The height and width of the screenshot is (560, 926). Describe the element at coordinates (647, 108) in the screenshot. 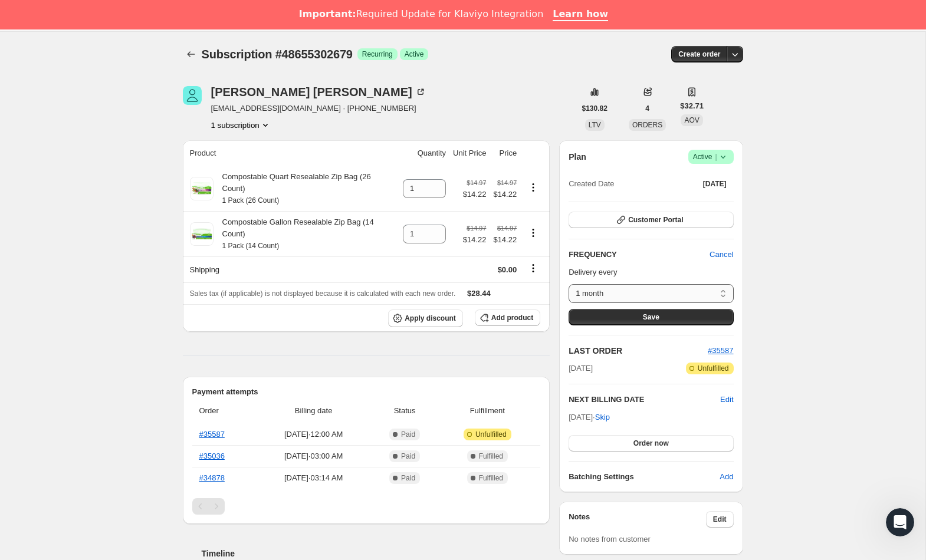

I see `button: 4` at that location.